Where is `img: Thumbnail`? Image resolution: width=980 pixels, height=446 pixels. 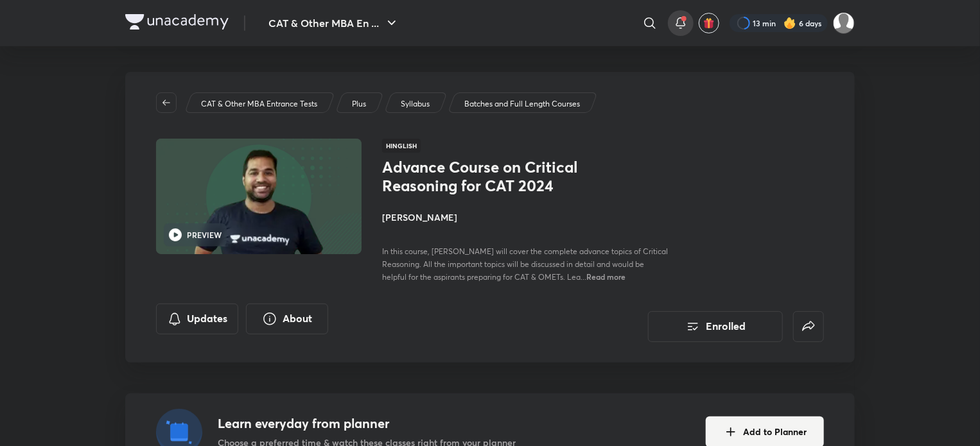 img: Thumbnail is located at coordinates (259, 197).